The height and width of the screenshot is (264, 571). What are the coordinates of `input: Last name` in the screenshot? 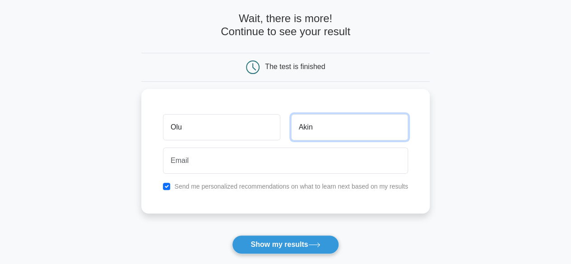 It's located at (349, 127).